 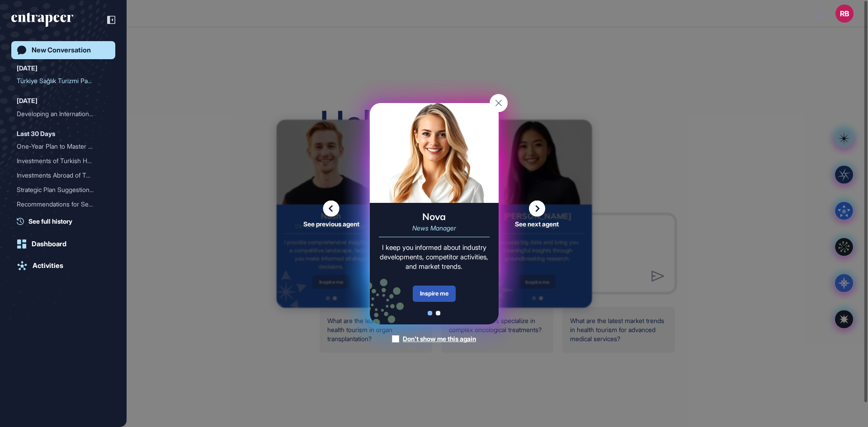 What do you see at coordinates (434, 257) in the screenshot?
I see `div: I keep you informed about industry developments, competitor activities, and market trends.` at bounding box center [434, 257].